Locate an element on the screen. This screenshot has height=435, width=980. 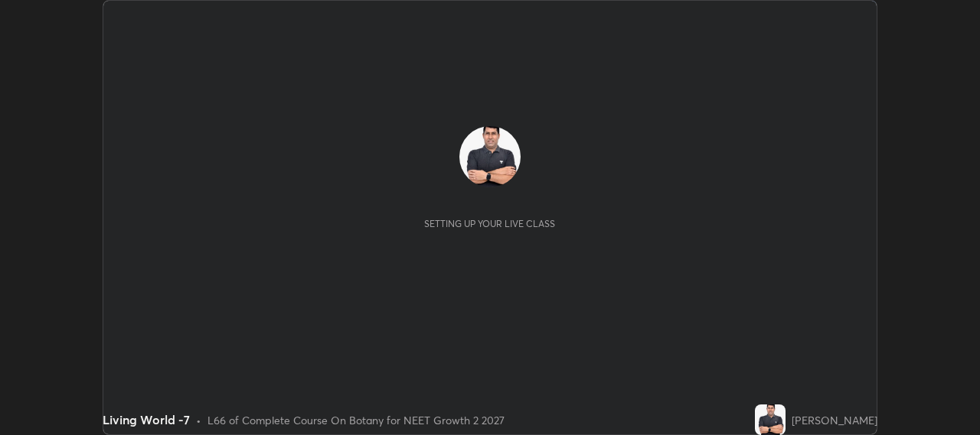
div: Living World -7 is located at coordinates (146, 420).